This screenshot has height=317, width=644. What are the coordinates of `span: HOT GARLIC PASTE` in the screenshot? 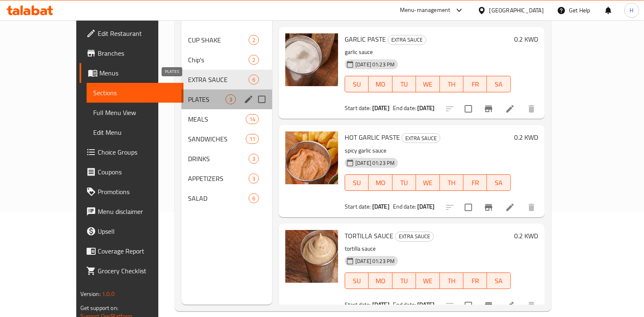 It's located at (372, 137).